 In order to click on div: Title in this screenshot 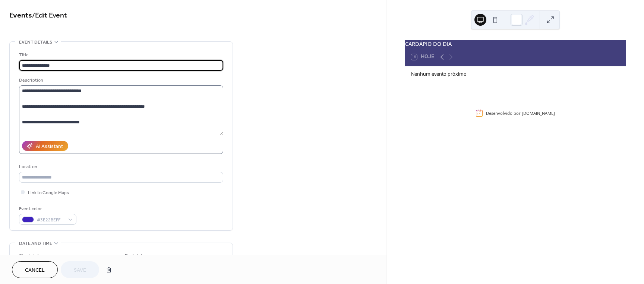, I will do `click(121, 55)`.